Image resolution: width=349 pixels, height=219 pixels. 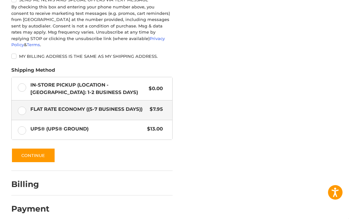 What do you see at coordinates (88, 42) in the screenshot?
I see `a: Privacy Policy` at bounding box center [88, 42].